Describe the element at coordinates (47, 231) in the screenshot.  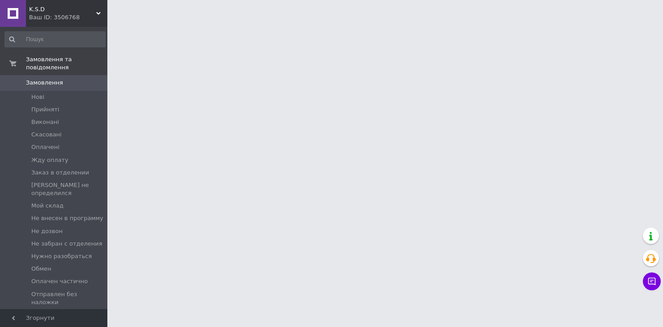
I see `span: Не дозвон` at that location.